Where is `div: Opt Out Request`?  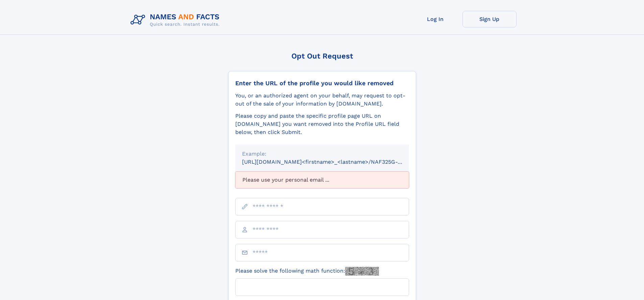 div: Opt Out Request is located at coordinates (322, 56).